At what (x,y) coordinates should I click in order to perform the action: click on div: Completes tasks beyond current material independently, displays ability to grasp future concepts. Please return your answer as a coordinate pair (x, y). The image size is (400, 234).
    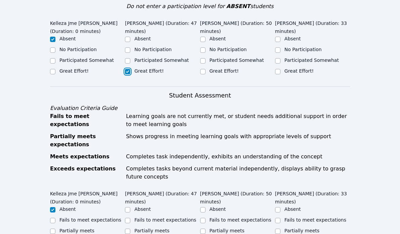
    Looking at the image, I should click on (238, 173).